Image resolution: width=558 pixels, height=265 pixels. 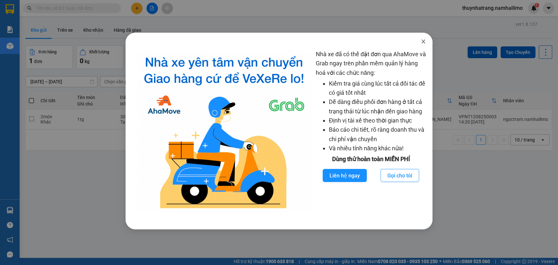 What do you see at coordinates (423, 42) in the screenshot?
I see `span: close` at bounding box center [423, 42].